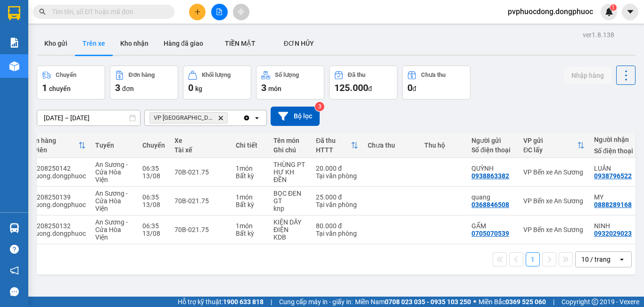 This screenshot has width=644, height=307. Describe the element at coordinates (290, 208) in the screenshot. I see `div: knp` at that location.